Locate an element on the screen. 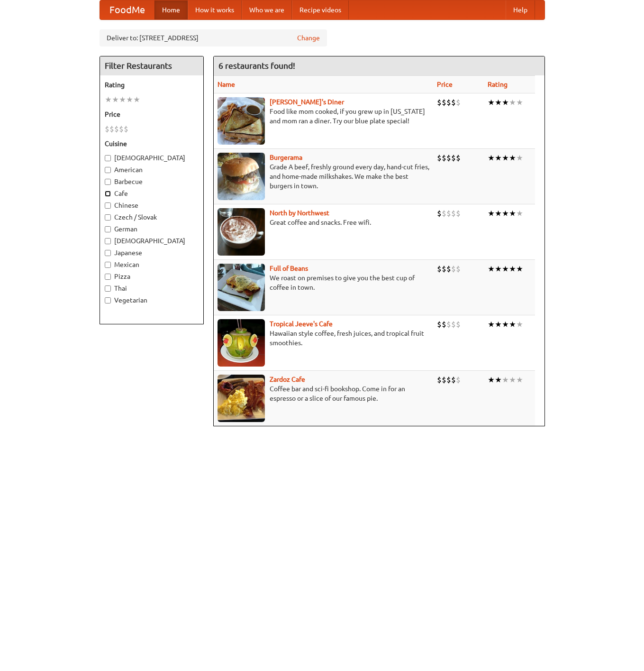 The width and height of the screenshot is (644, 671). input: Czech / Slovak is located at coordinates (107, 217).